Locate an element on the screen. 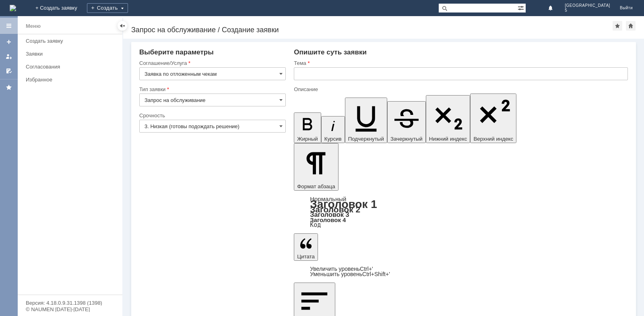 The height and width of the screenshot is (316, 644). span: Формат абзаца is located at coordinates (316, 186).